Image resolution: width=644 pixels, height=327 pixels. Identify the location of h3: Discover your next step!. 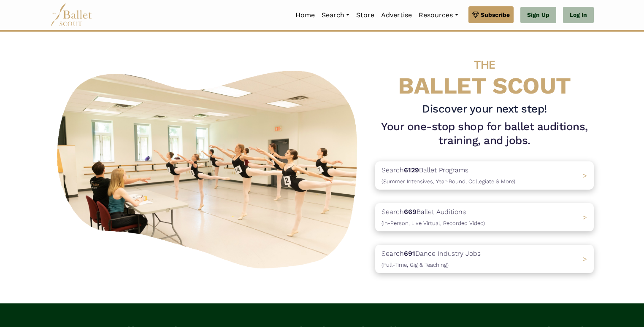
(484, 109).